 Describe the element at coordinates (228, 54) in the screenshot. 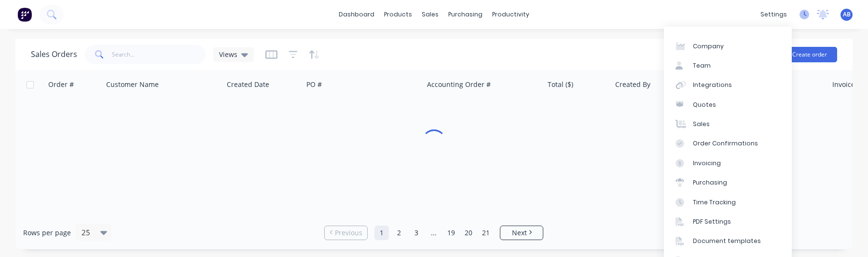

I see `span: Views` at that location.